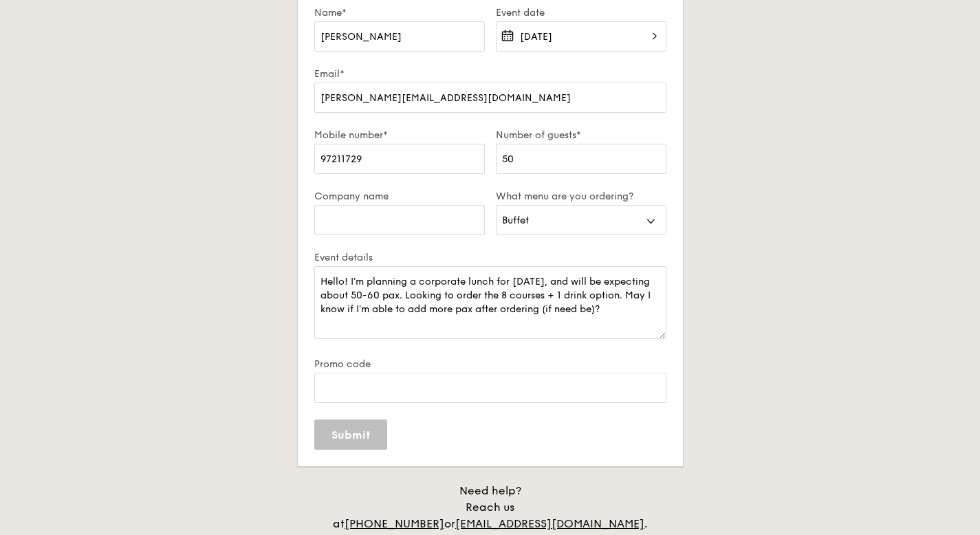  I want to click on label: Event date, so click(581, 12).